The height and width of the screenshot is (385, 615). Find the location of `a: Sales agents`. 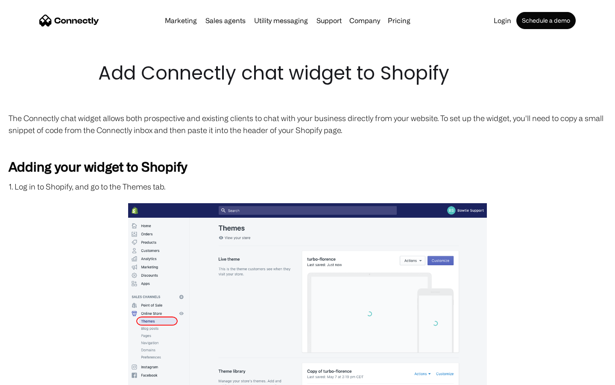

a: Sales agents is located at coordinates (226, 21).